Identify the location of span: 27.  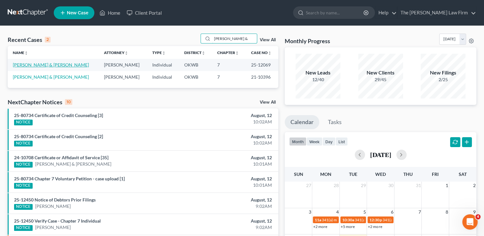
(308, 185).